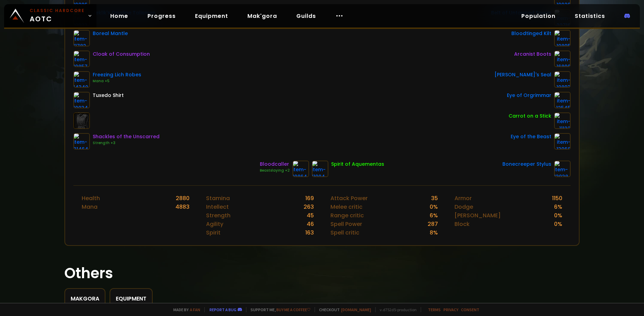  Describe the element at coordinates (108, 95) in the screenshot. I see `div: Tuxedo Shirt` at that location.